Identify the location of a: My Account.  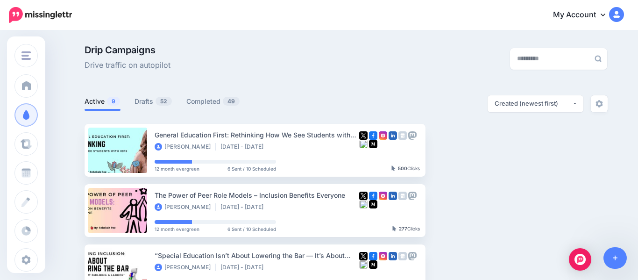
(583, 15).